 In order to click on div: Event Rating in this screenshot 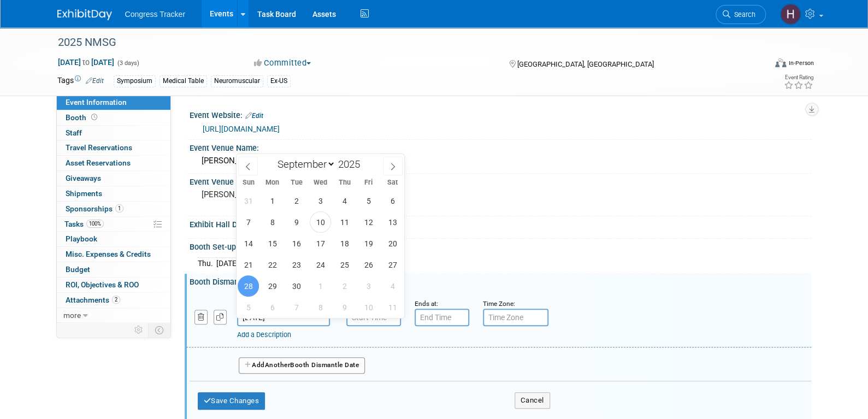, I will do `click(798, 77)`.